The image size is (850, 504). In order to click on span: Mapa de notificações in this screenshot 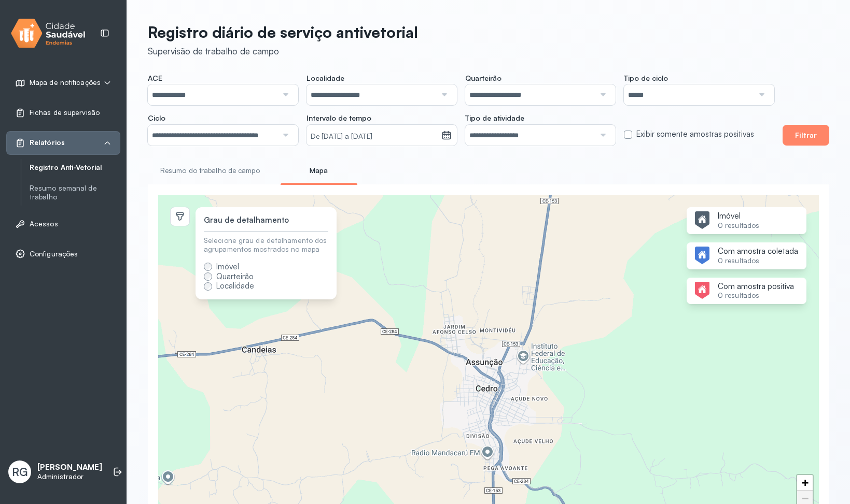, I will do `click(65, 82)`.